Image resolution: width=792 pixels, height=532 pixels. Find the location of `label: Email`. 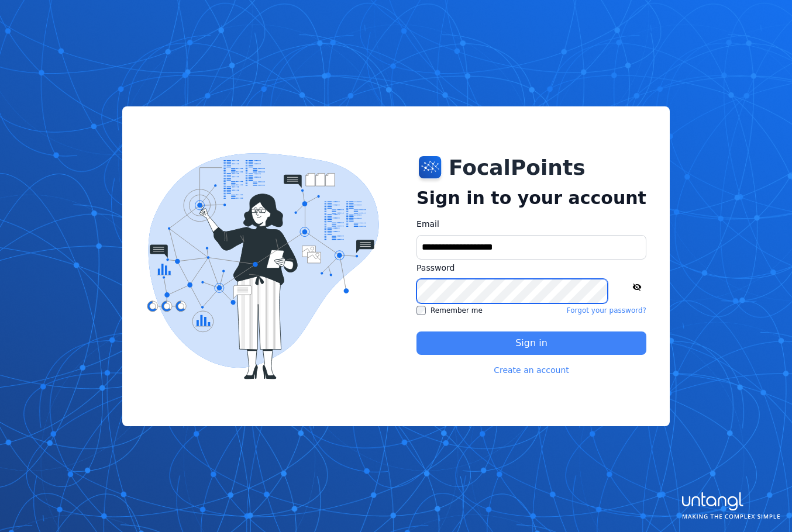

label: Email is located at coordinates (531, 224).